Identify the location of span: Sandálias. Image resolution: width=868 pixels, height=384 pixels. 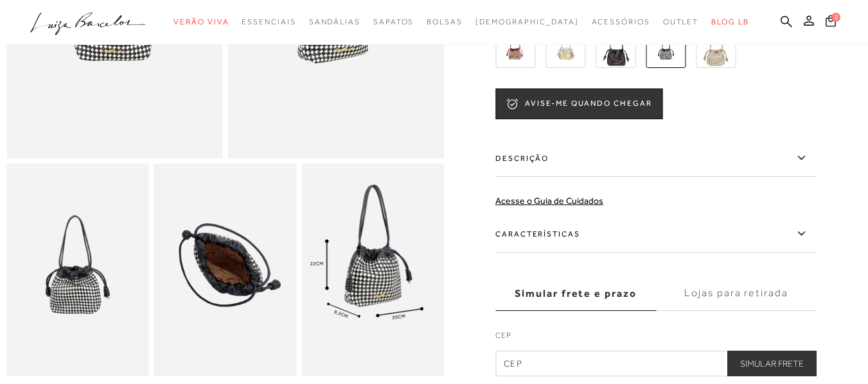
(335, 22).